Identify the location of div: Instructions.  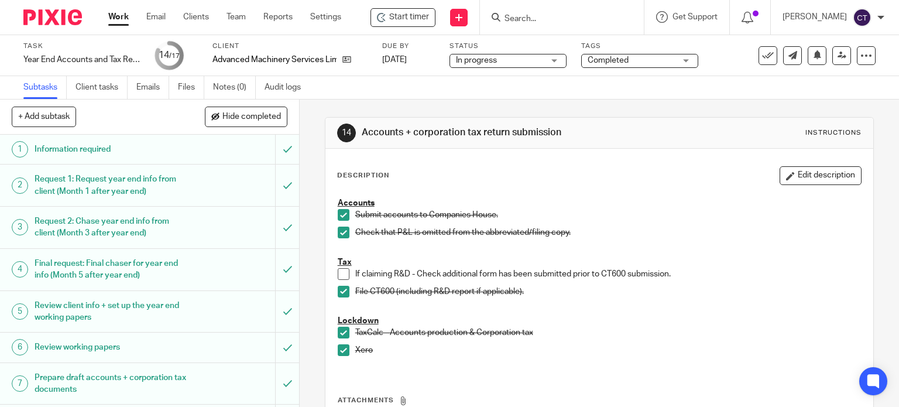
(834, 133).